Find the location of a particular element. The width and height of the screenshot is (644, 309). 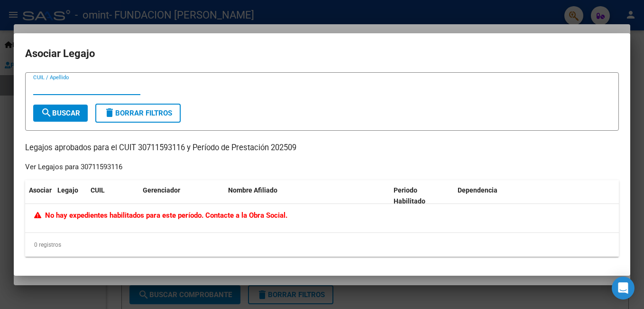

span: No hay expedientes habilitados para este período. Contacte a la Obra Social. is located at coordinates (161, 215).